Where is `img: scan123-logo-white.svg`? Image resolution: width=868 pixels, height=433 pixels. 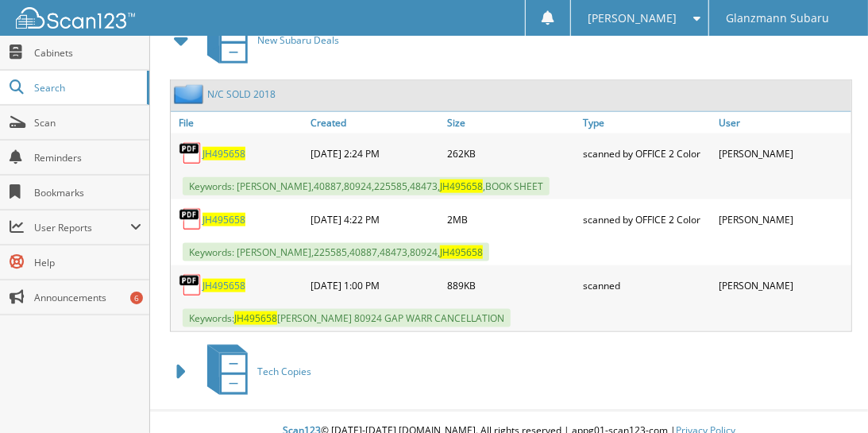
img: scan123-logo-white.svg is located at coordinates (76, 17).